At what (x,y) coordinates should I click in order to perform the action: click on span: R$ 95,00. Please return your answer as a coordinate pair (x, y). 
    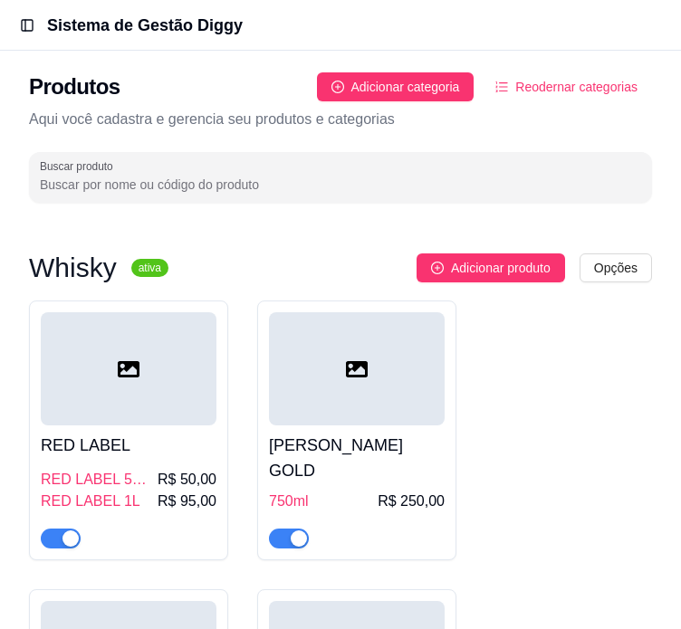
    Looking at the image, I should click on (186, 501).